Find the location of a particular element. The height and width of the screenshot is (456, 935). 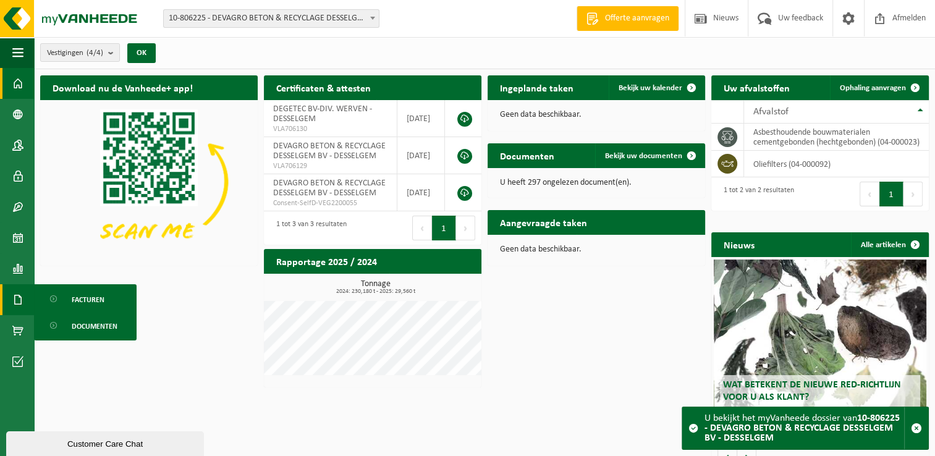

a: Bekijk uw documenten is located at coordinates (649, 156).